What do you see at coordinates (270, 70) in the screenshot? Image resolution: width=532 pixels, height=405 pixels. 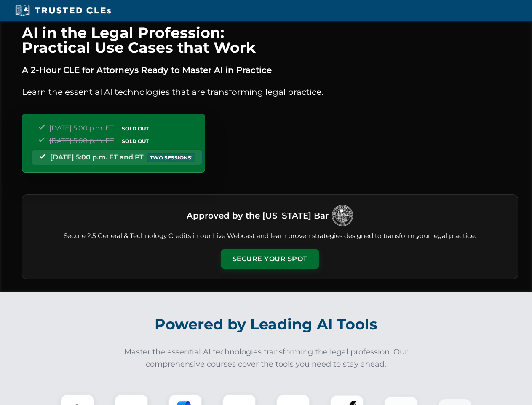 I see `p: A 2-Hour CLE for Attorneys Ready to Master AI in Practice` at bounding box center [270, 70].